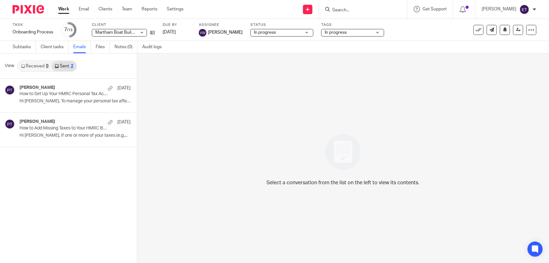 The height and width of the screenshot is (263, 549). What do you see at coordinates (72, 66) in the screenshot?
I see `div: 2` at bounding box center [72, 66].